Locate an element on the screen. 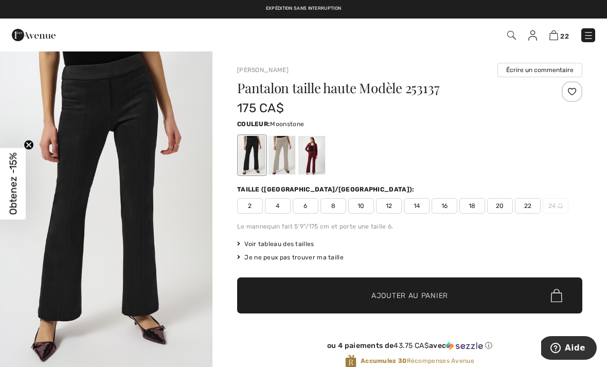 This screenshot has width=607, height=367. span: Voir tableau des tailles is located at coordinates (276, 244).